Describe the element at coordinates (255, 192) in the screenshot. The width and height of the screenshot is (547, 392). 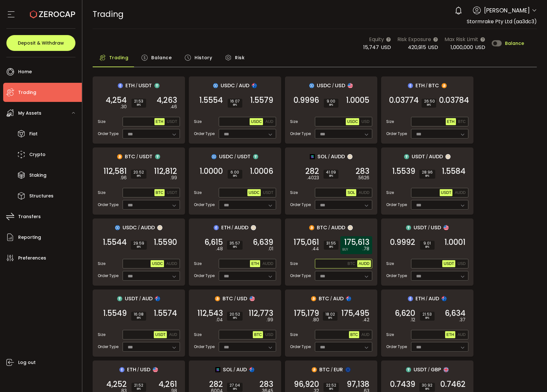
I see `button: USDC` at that location.